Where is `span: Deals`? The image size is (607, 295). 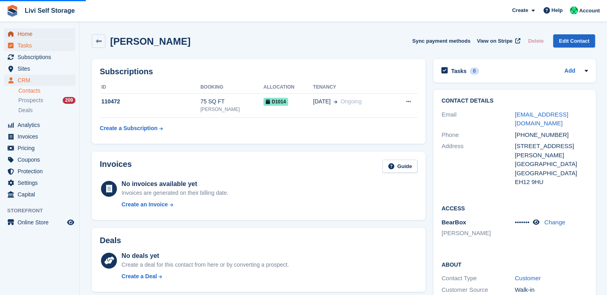 span: Deals is located at coordinates (26, 110).